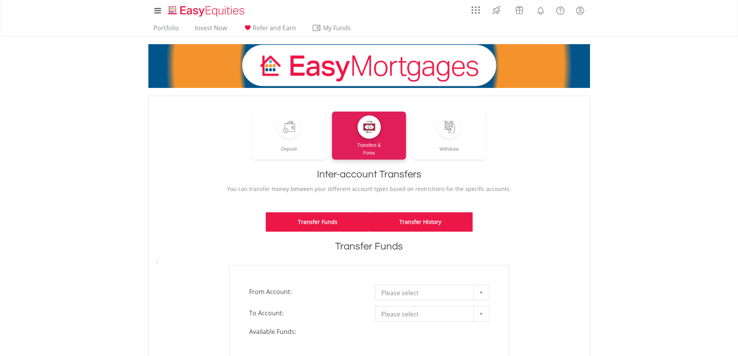 This screenshot has height=356, width=738. What do you see at coordinates (306, 332) in the screenshot?
I see `span: Available Funds:` at bounding box center [306, 332].